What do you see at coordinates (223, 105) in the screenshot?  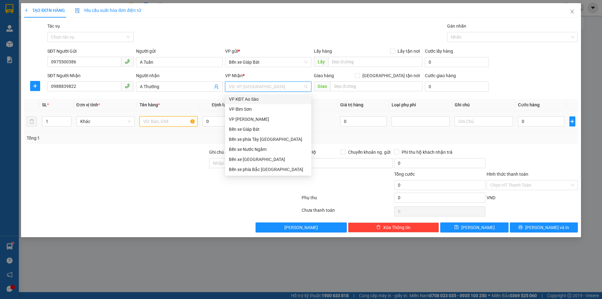 I see `span: Định lượng` at bounding box center [223, 105].